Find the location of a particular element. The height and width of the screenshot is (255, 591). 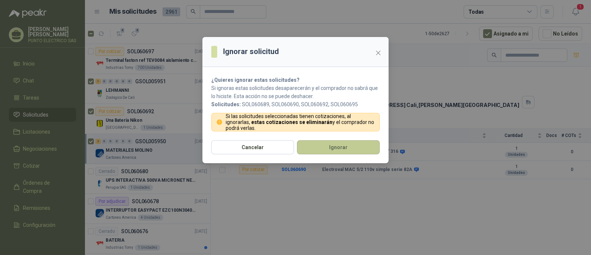

b: Solicitudes: is located at coordinates (226, 104).